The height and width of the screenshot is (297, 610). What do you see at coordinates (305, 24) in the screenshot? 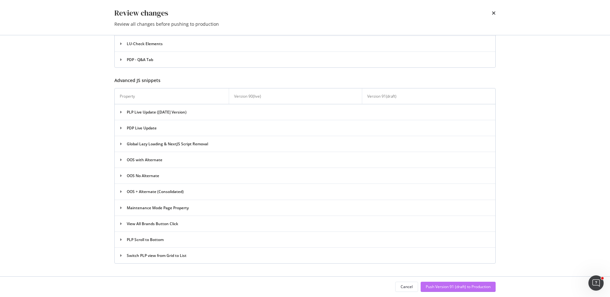
I see `div: Review all changes before pushing to production` at bounding box center [305, 24].